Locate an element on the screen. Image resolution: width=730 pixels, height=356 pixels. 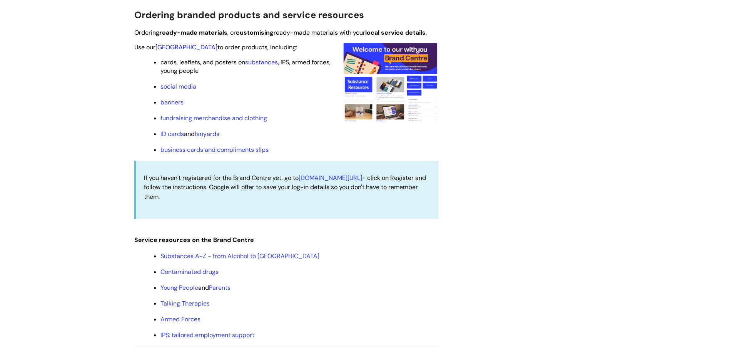
a: fundraising merchandise and clothing is located at coordinates (214, 118).